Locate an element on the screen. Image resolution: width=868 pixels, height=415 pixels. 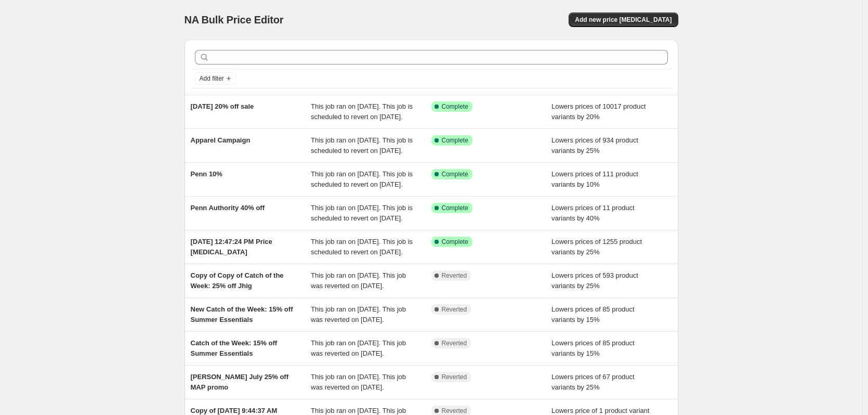
span: Lowers prices of 10017 product variants by 20% is located at coordinates (598, 112).